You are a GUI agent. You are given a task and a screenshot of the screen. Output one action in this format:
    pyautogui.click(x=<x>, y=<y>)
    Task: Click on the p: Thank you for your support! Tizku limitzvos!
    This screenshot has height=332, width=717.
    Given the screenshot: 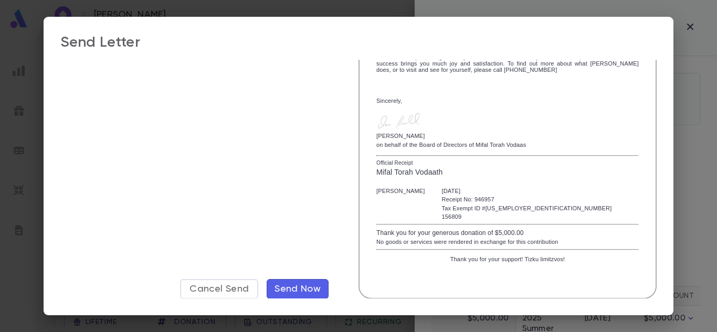 What is the action you would take?
    pyautogui.click(x=507, y=259)
    